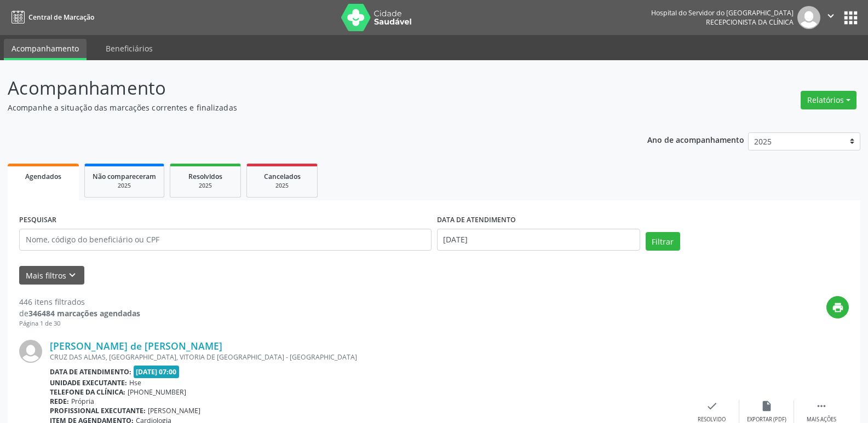 The height and width of the screenshot is (423, 868). I want to click on div: 446 itens filtrados, so click(79, 302).